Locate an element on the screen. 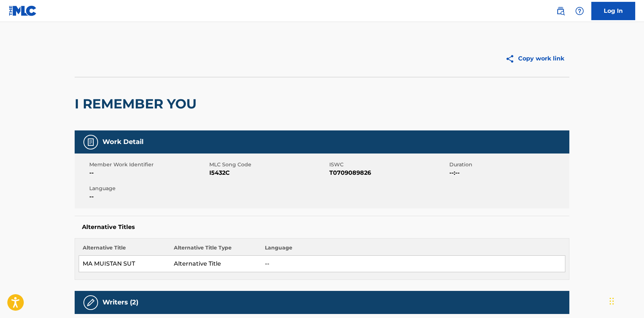  div: Help is located at coordinates (580, 11).